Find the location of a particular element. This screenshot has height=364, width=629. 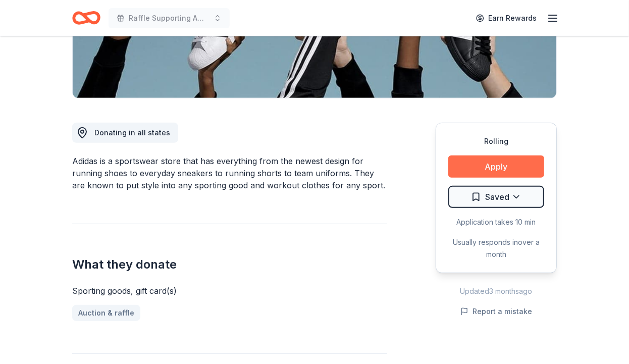

button: Apply is located at coordinates (496, 166).